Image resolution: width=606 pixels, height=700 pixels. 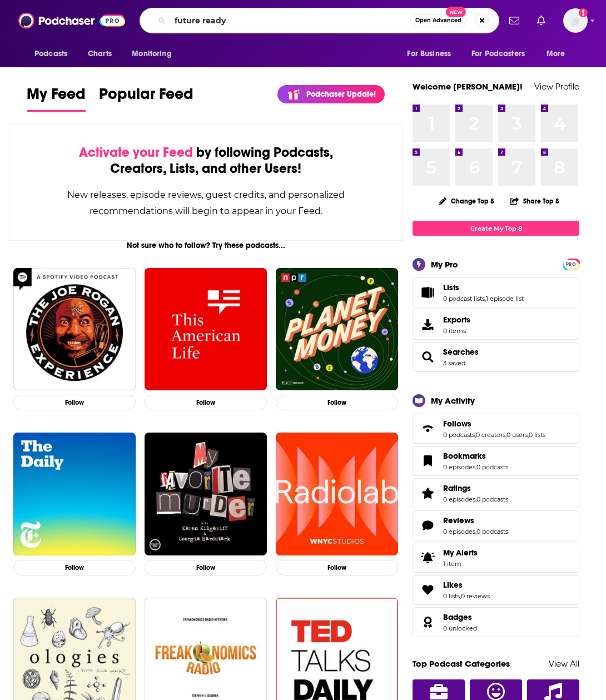 I want to click on a: Planet Money, so click(x=336, y=329).